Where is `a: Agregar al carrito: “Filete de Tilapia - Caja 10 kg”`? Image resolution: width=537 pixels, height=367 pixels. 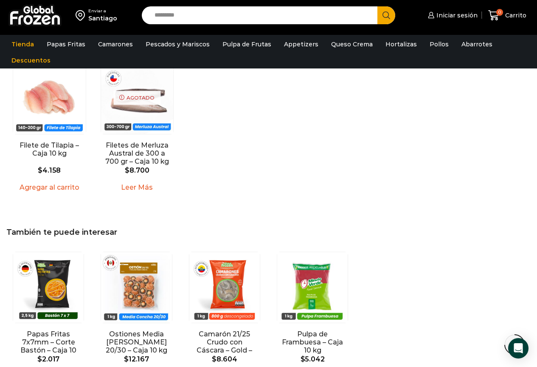 a: Agregar al carrito: “Filete de Tilapia - Caja 10 kg” is located at coordinates (49, 187).